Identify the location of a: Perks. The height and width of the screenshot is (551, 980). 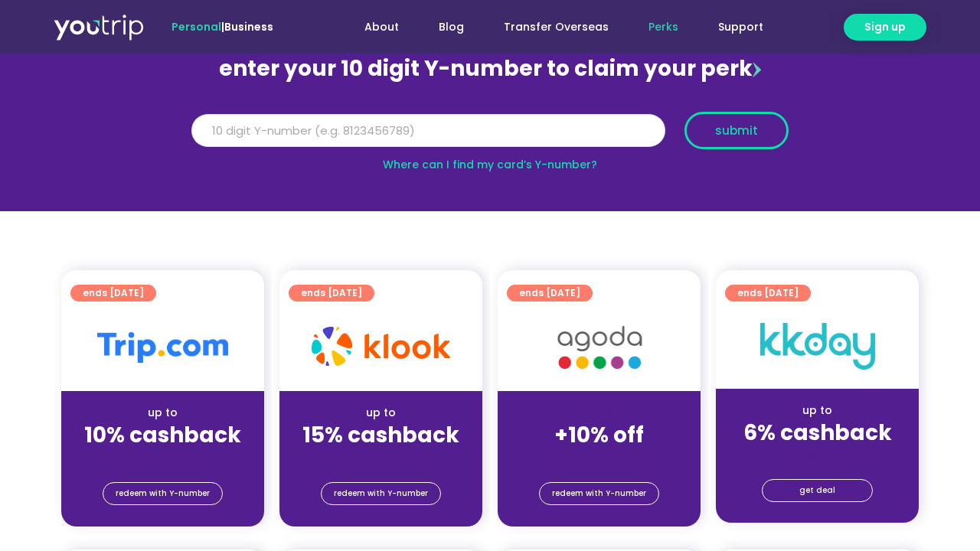
(663, 27).